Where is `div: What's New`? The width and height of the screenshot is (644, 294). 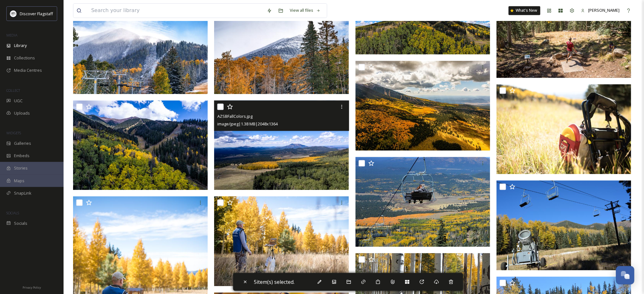 div: What's New is located at coordinates (524, 11).